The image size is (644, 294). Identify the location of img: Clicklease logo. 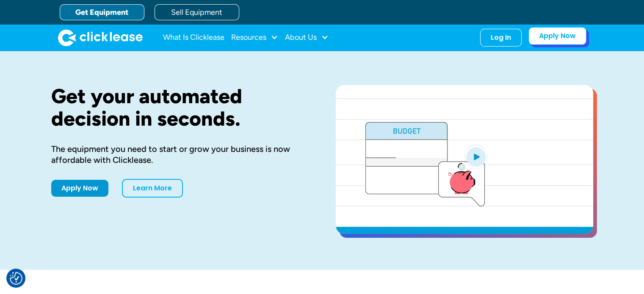
(100, 38).